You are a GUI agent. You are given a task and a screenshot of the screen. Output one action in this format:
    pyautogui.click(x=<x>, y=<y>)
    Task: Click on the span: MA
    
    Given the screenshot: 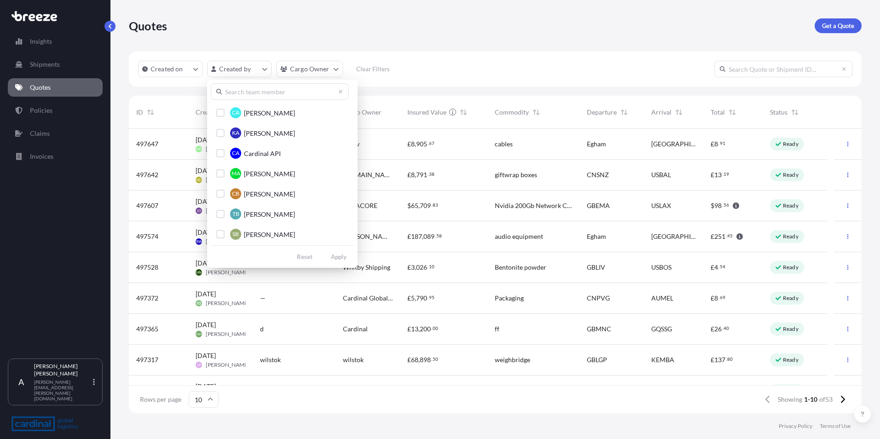 What is the action you would take?
    pyautogui.click(x=236, y=173)
    